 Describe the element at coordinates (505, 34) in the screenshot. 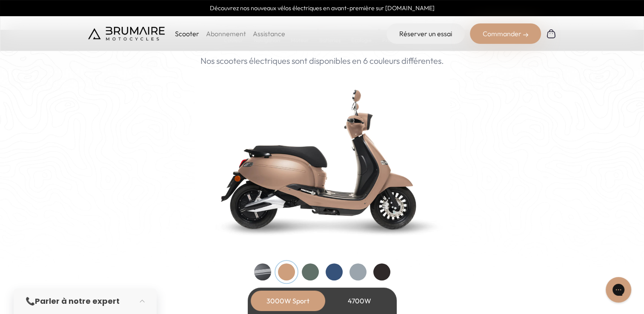

I see `div: Commander` at that location.